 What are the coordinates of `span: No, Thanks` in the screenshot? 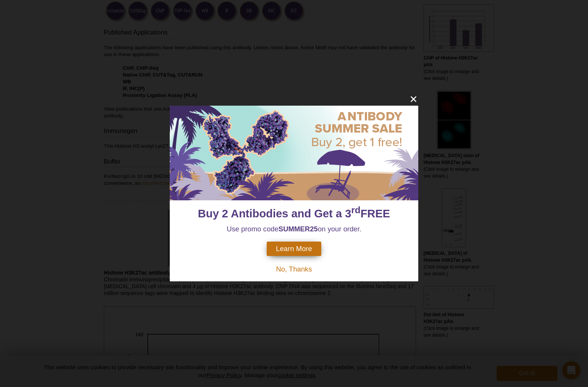 It's located at (294, 269).